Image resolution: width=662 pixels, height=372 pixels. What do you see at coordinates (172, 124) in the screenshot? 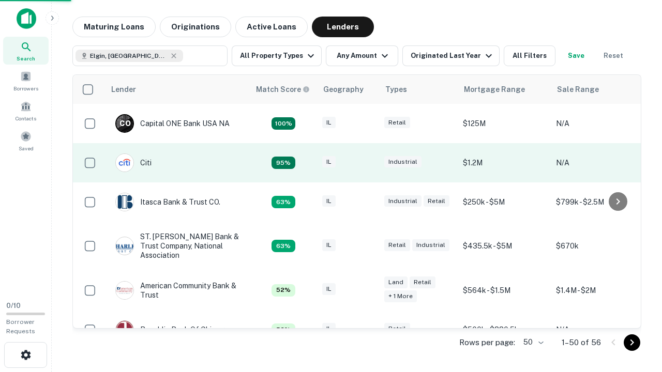
I see `div: Capital ONE Bank USA NA` at bounding box center [172, 124].